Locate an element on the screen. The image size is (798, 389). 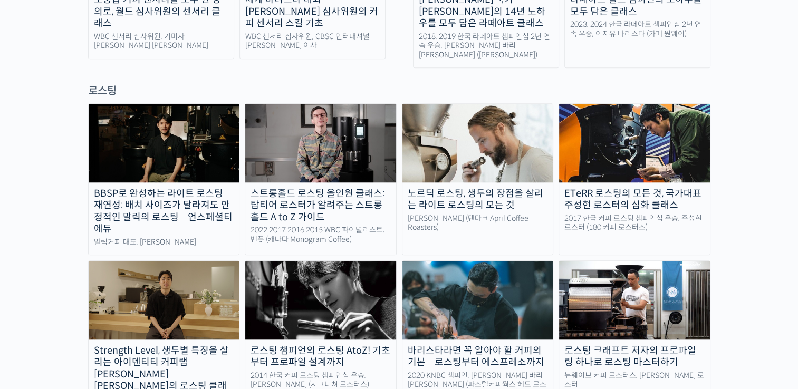
span: 설정 is located at coordinates (169, 322).